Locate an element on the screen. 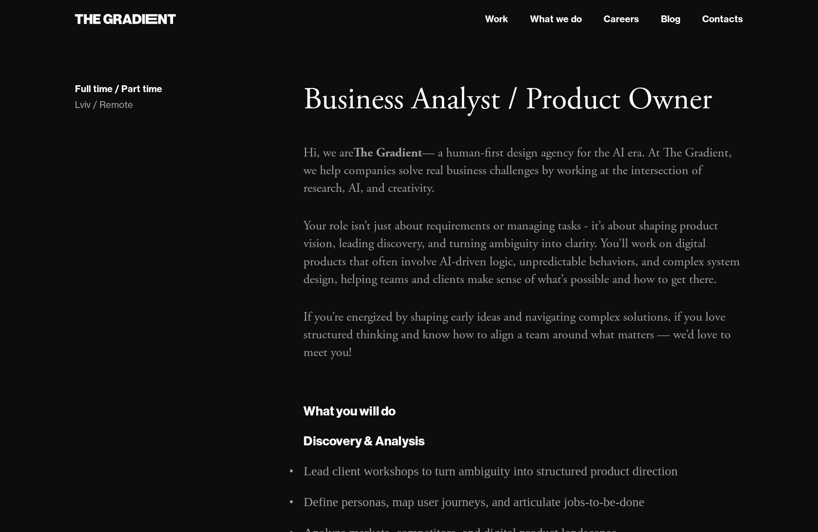  p: If you’re energized by shaping early ideas and navigating complex solutions, if you love structur... is located at coordinates (523, 335).